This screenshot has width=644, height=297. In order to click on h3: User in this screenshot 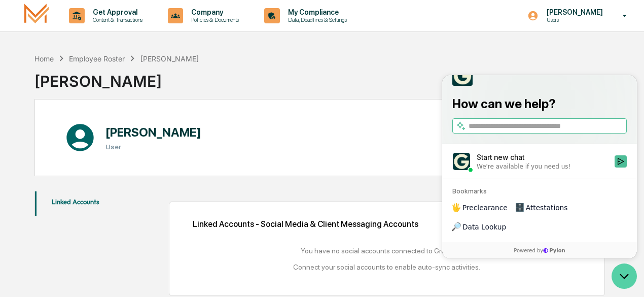, I will do `click(153, 147)`.